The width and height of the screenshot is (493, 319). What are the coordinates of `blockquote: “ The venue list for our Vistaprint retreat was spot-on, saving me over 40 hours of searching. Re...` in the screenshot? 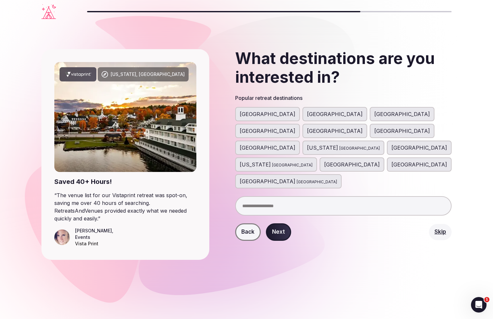 It's located at (125, 207).